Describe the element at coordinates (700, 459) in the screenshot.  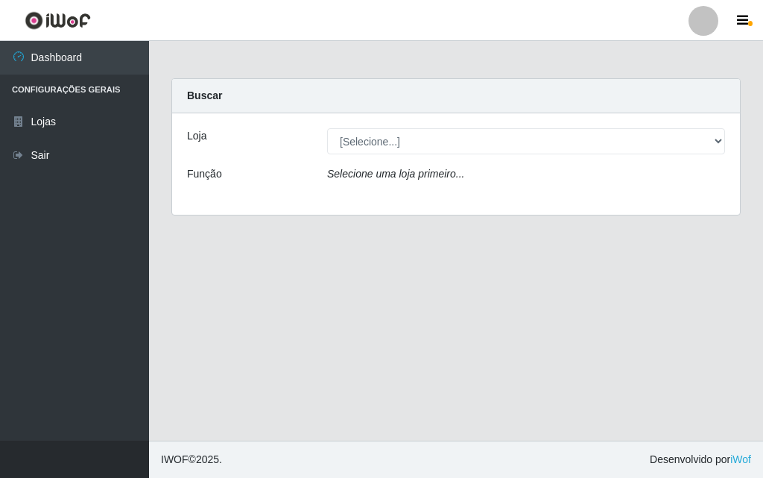
I see `span: Desenvolvido por` at that location.